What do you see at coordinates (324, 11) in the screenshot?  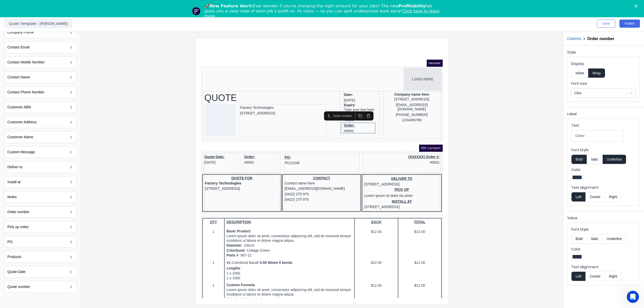 I see `div: 🚀 Ever wonder if you’re charging the right amount for your jobs? The new tab gives you a clear vi...` at bounding box center [324, 11].